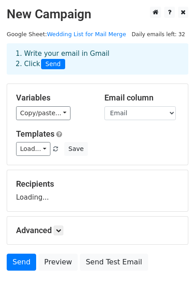 The height and width of the screenshot is (301, 195). What do you see at coordinates (67, 34) in the screenshot?
I see `small: Google Sheet:` at bounding box center [67, 34].